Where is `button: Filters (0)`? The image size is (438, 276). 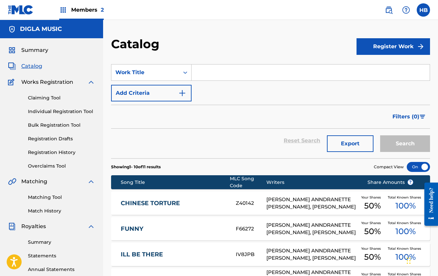
button: Filters (0) is located at coordinates (409, 117).